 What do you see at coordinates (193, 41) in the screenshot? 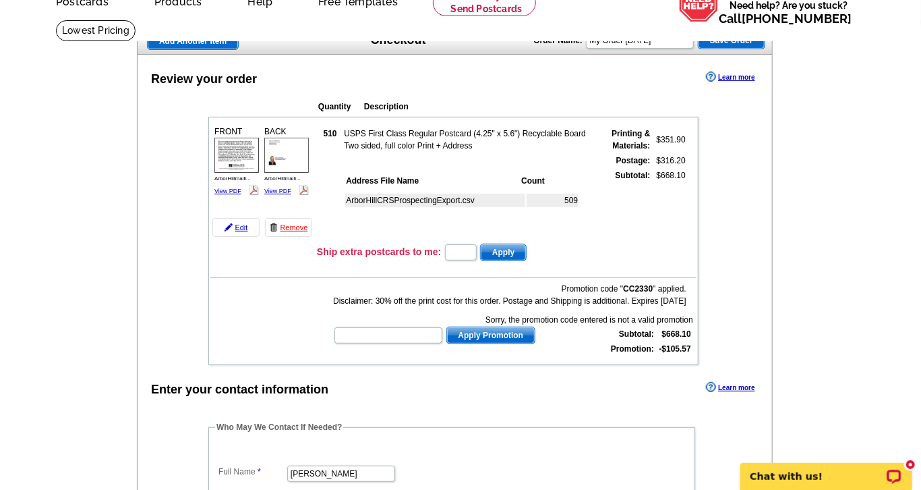
I see `a: Add Another Item` at bounding box center [193, 41].